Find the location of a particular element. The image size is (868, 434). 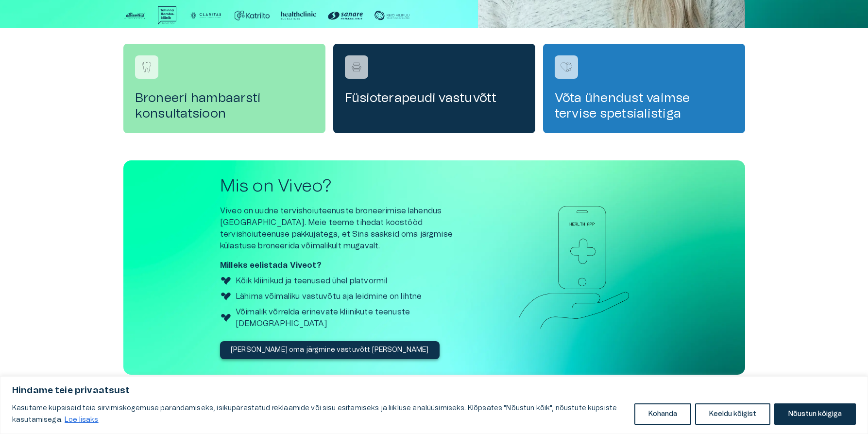

p: Milleks eelistada Viveot? is located at coordinates (349, 265).